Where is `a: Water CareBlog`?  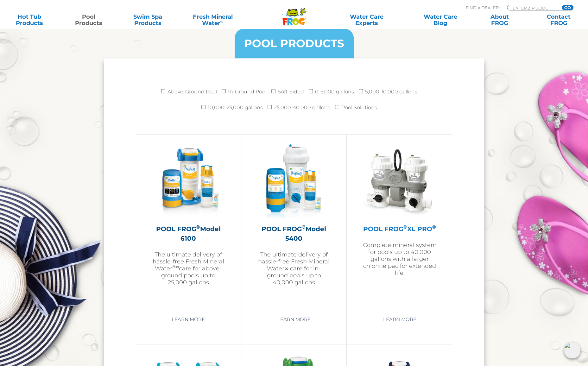 a: Water CareBlog is located at coordinates (440, 20).